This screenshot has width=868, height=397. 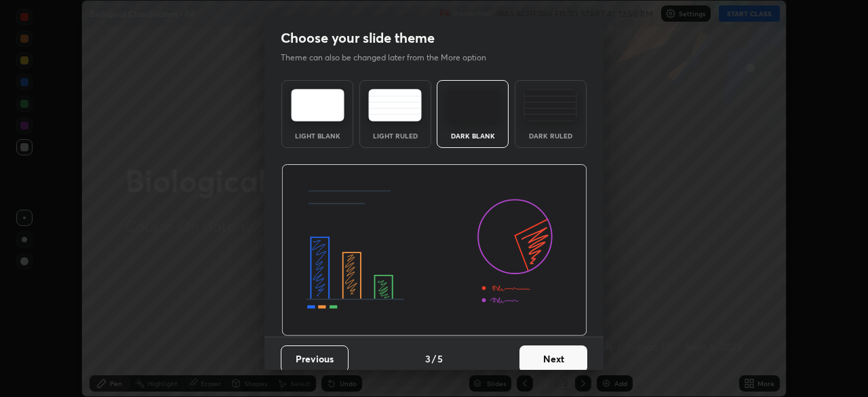 I want to click on h2: Choose your slide theme, so click(x=357, y=38).